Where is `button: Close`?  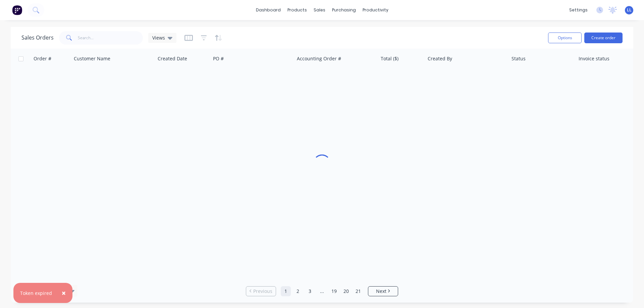
button: Close is located at coordinates (64, 293).